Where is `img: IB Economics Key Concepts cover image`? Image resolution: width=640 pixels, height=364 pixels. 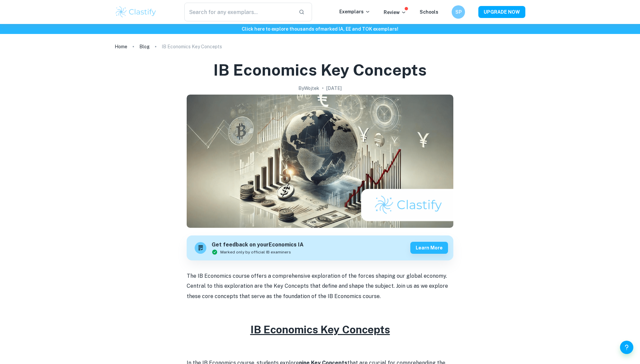
img: IB Economics Key Concepts cover image is located at coordinates (320, 161).